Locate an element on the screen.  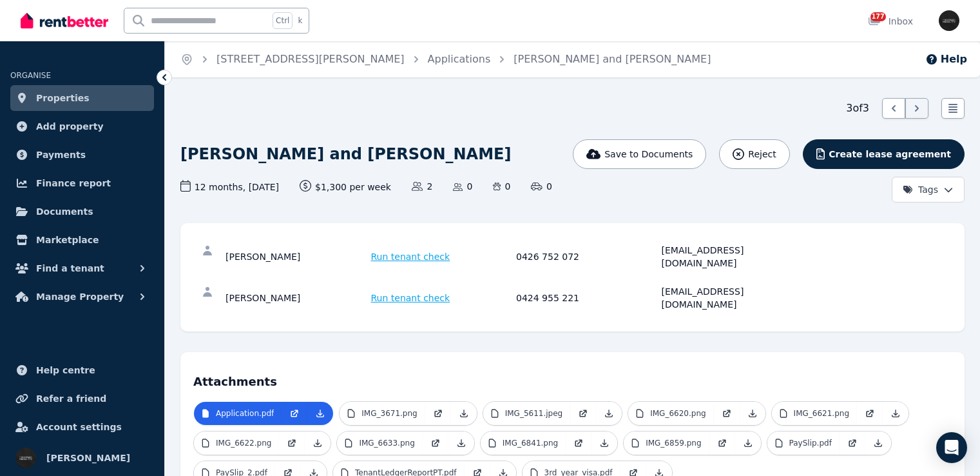
a: Help centre is located at coordinates (82, 370).